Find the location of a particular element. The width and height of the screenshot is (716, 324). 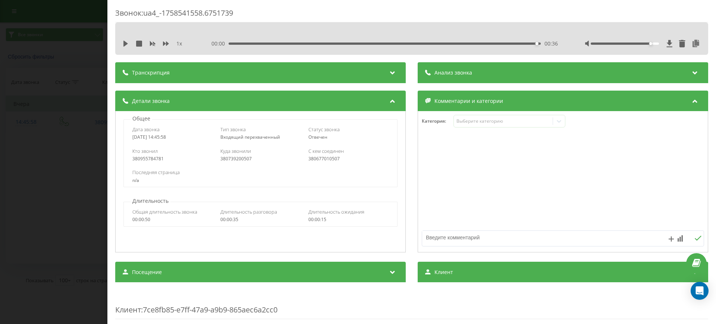

span: Посещение is located at coordinates (147, 272).